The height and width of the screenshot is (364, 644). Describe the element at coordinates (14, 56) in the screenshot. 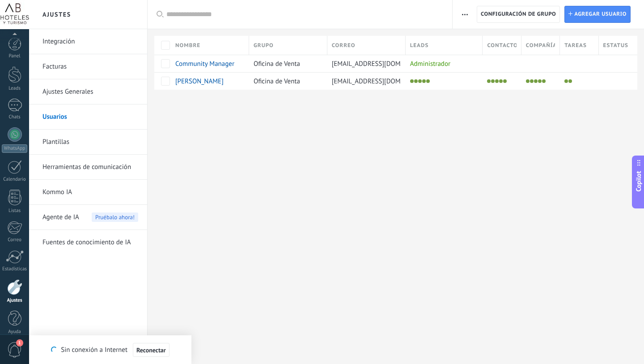

I see `div: Panel` at that location.